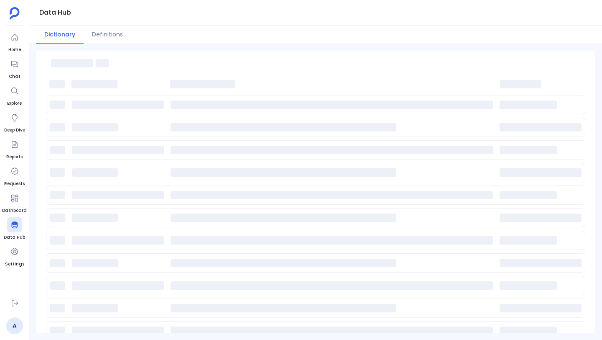  I want to click on span: Requests, so click(14, 184).